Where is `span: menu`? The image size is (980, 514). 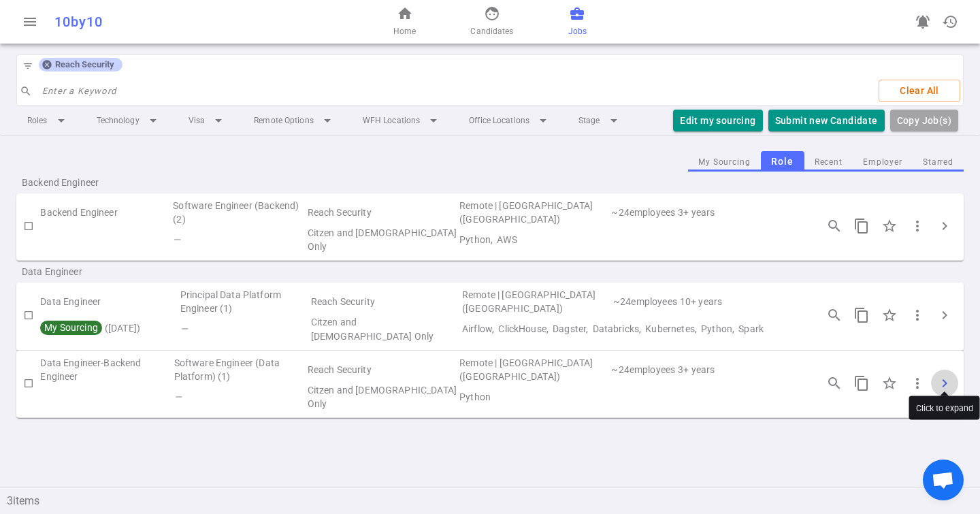
span: menu is located at coordinates (30, 22).